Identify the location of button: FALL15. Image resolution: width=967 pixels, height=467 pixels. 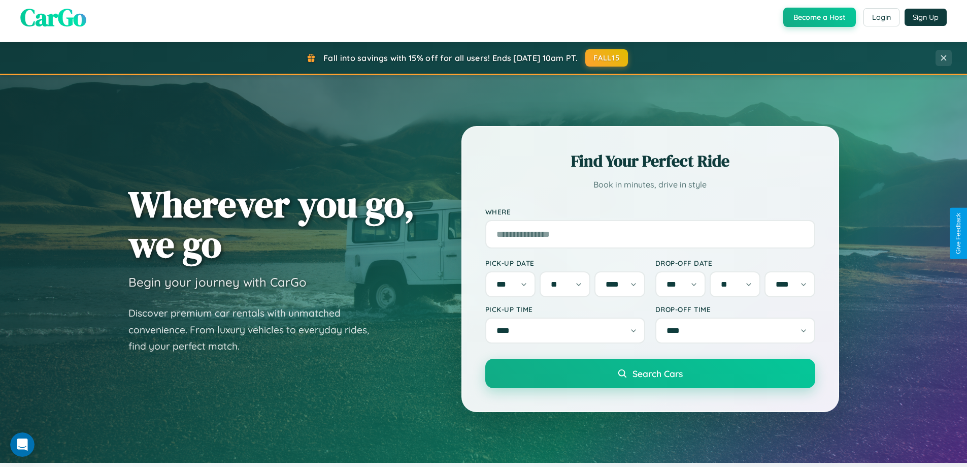
(607, 58).